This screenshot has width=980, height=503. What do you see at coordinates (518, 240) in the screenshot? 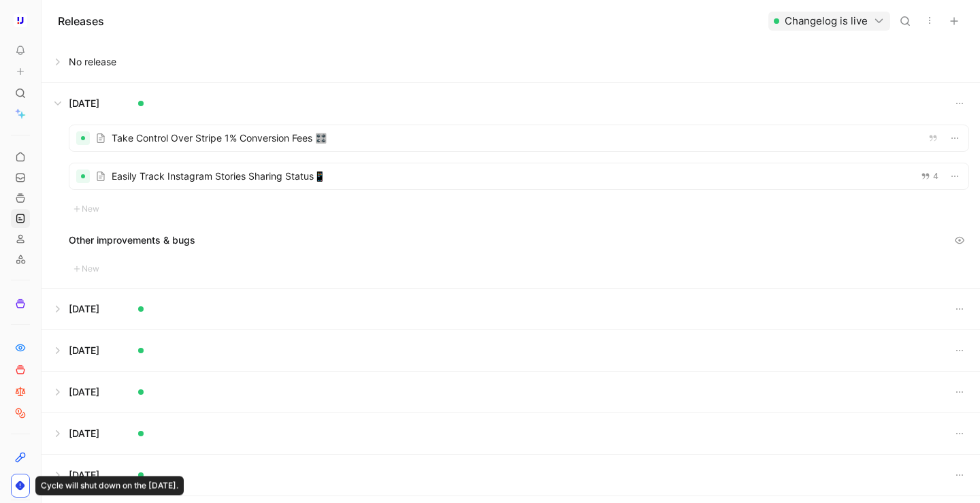
I see `div: Other improvements & bugs` at bounding box center [518, 240].